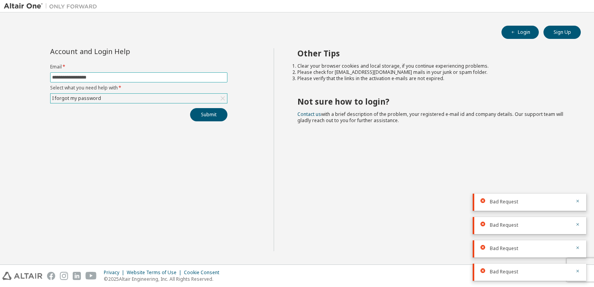 The image size is (594, 287). What do you see at coordinates (209, 115) in the screenshot?
I see `button: Submit` at bounding box center [209, 115].